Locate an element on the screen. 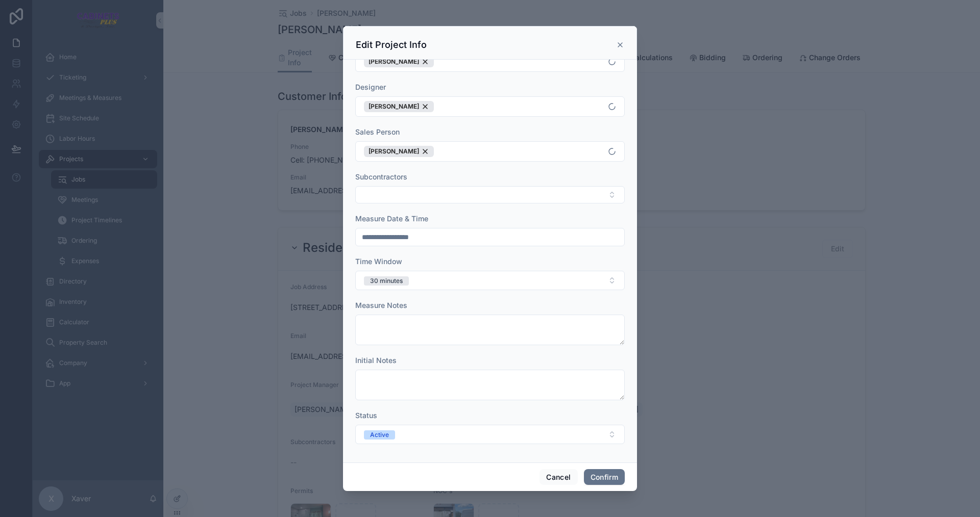  h3: Edit Project Info is located at coordinates (391, 45).